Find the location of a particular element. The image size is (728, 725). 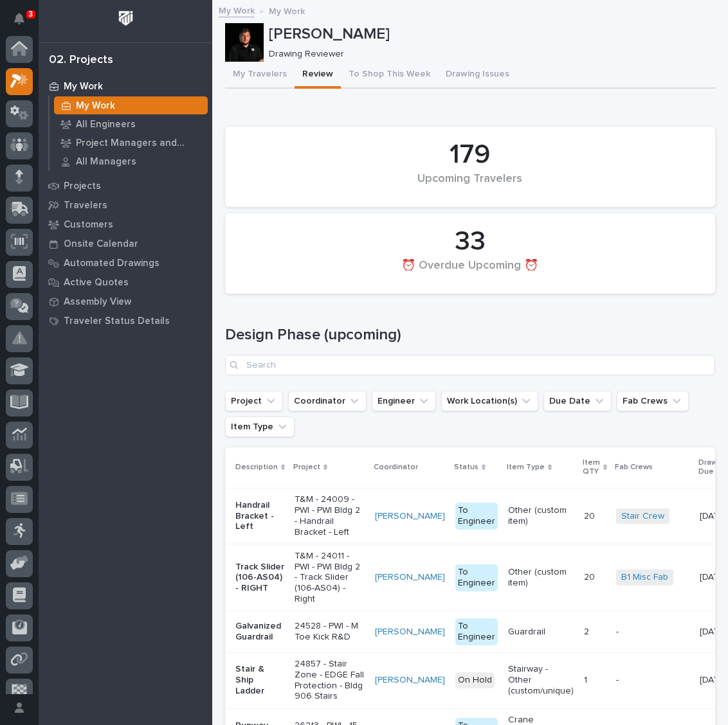

a: Projects is located at coordinates (126, 186).